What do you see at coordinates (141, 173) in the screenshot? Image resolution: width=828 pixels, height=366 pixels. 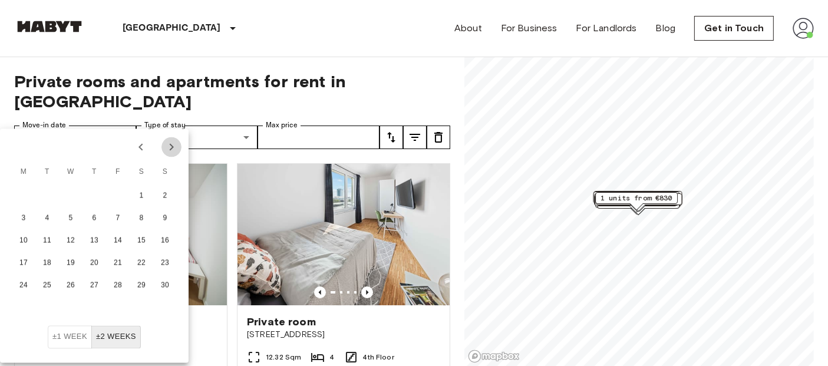 I see `span: Saturday` at bounding box center [141, 173].